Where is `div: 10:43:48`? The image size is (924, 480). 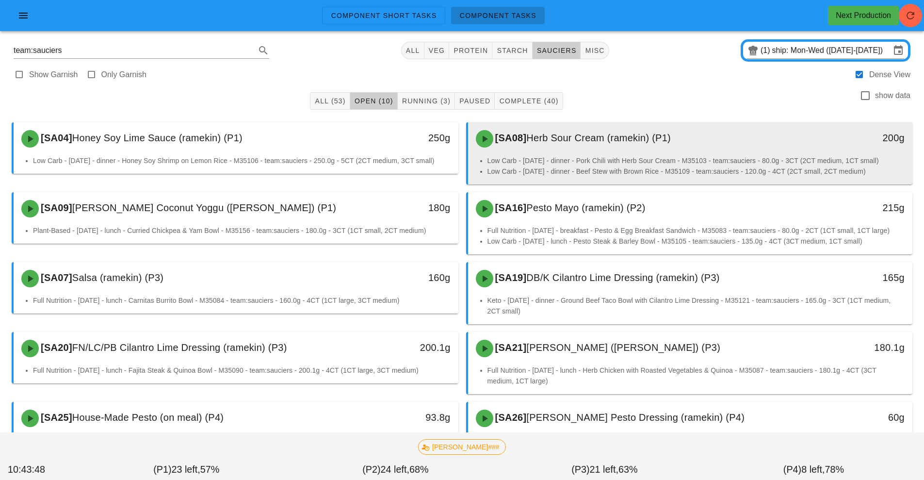 div: 10:43:48 is located at coordinates (44, 470).